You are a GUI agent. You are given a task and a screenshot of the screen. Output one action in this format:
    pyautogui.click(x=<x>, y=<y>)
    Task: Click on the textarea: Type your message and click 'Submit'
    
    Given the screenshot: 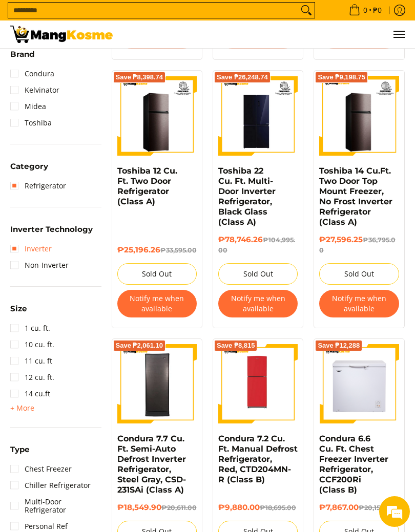 What is the action you would take?
    pyautogui.click(x=100, y=298)
    